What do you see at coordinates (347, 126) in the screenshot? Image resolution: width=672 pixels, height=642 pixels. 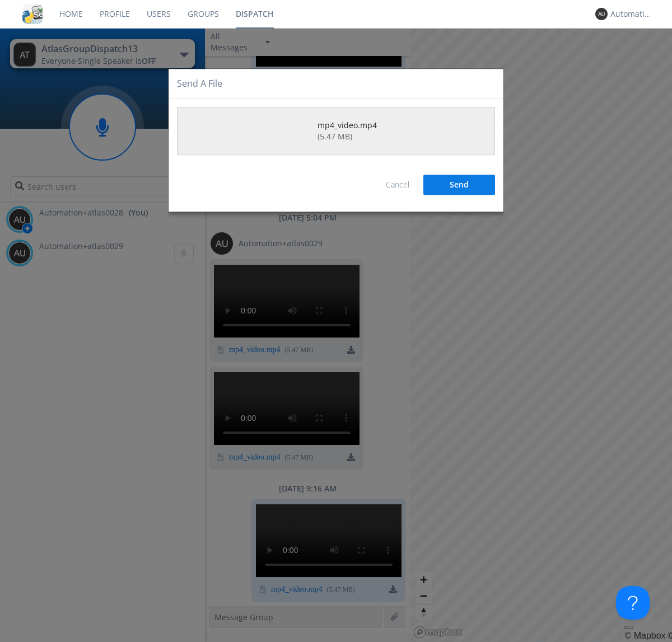 I see `div: mp4_video.mp4` at bounding box center [347, 126].